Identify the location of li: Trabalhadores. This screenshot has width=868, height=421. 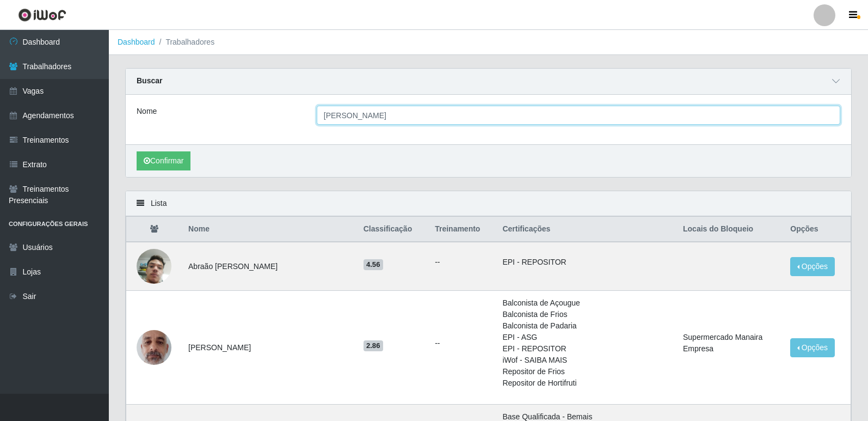
(185, 42).